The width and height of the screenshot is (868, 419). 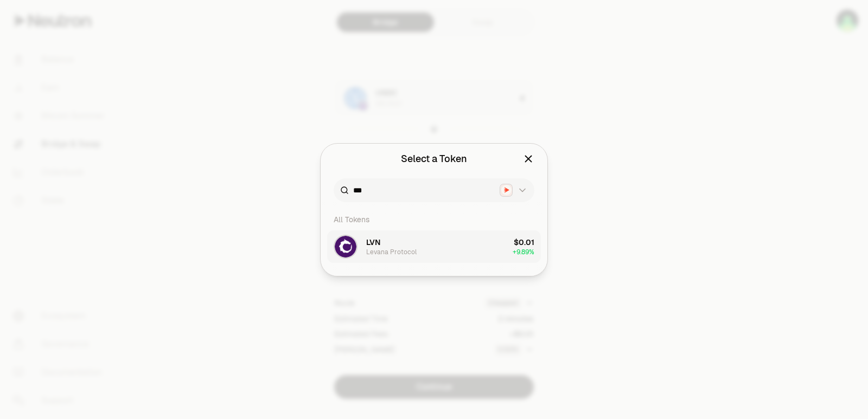 What do you see at coordinates (529, 159) in the screenshot?
I see `button: Close` at bounding box center [529, 159].